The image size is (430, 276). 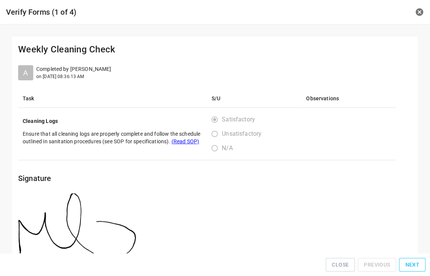 I want to click on span: Close, so click(x=340, y=265).